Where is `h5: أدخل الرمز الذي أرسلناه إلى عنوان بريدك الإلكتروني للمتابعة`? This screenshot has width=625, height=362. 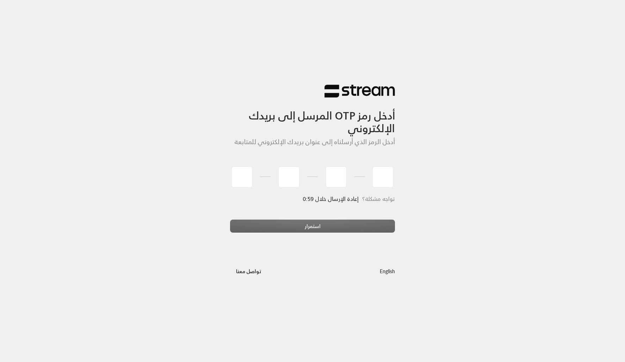 h5: أدخل الرمز الذي أرسلناه إلى عنوان بريدك الإلكتروني للمتابعة is located at coordinates (312, 142).